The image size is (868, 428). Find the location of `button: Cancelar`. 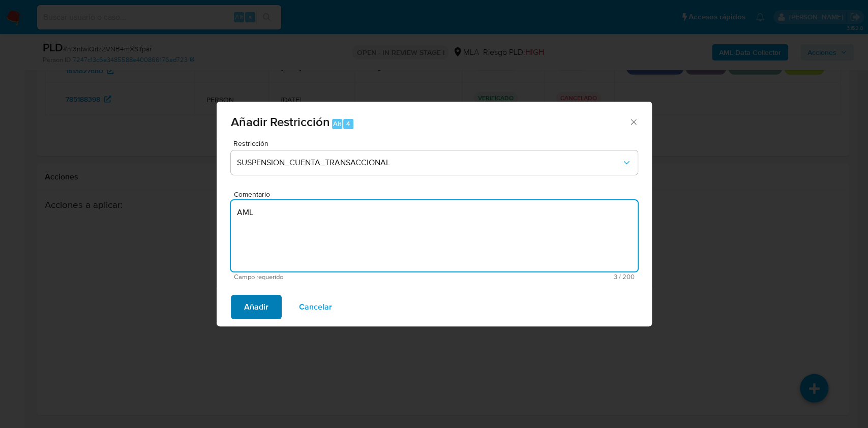

button: Cancelar is located at coordinates (315, 307).